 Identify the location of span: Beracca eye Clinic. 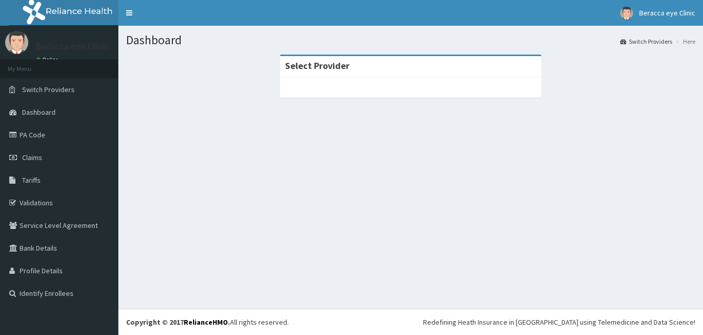
(667, 13).